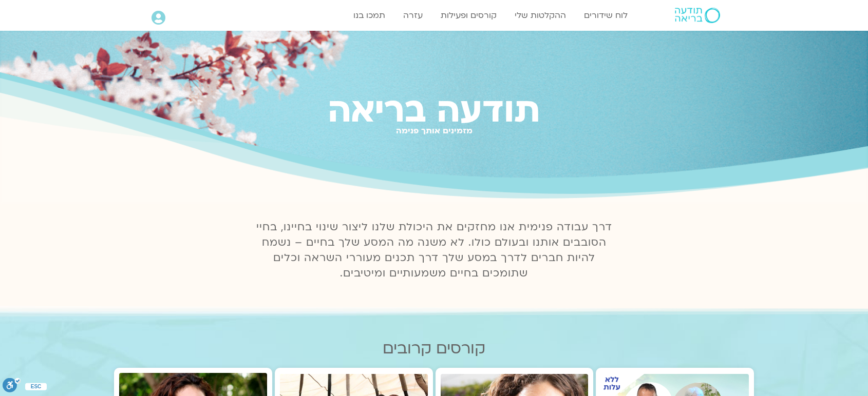  I want to click on h2: קורסים קרובים, so click(434, 348).